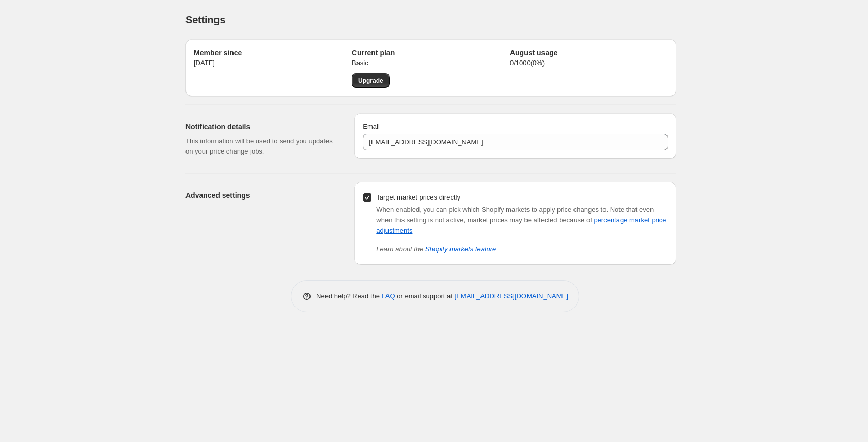 Image resolution: width=868 pixels, height=442 pixels. What do you see at coordinates (389, 296) in the screenshot?
I see `a: FAQ` at bounding box center [389, 296].